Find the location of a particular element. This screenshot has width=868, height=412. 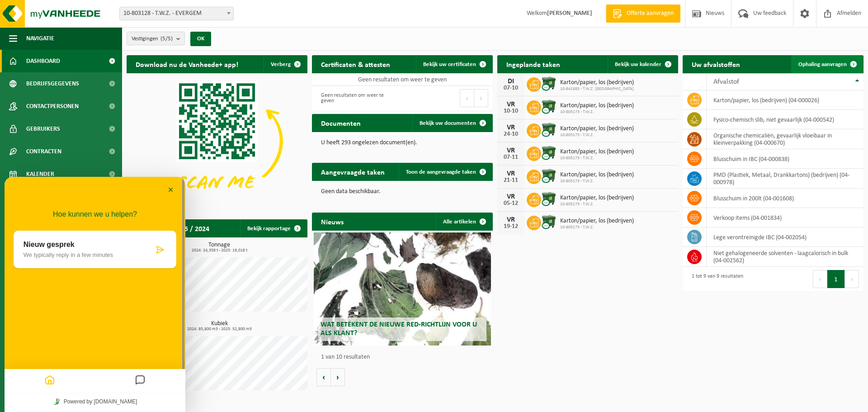

span: Contracten is located at coordinates (44, 152).